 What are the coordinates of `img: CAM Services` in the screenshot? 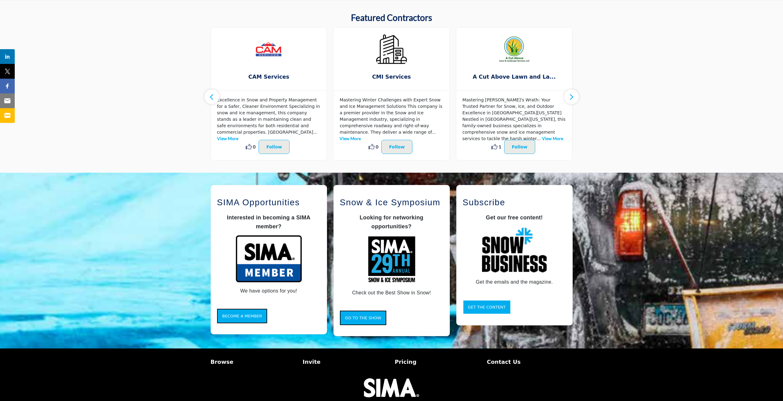 It's located at (269, 49).